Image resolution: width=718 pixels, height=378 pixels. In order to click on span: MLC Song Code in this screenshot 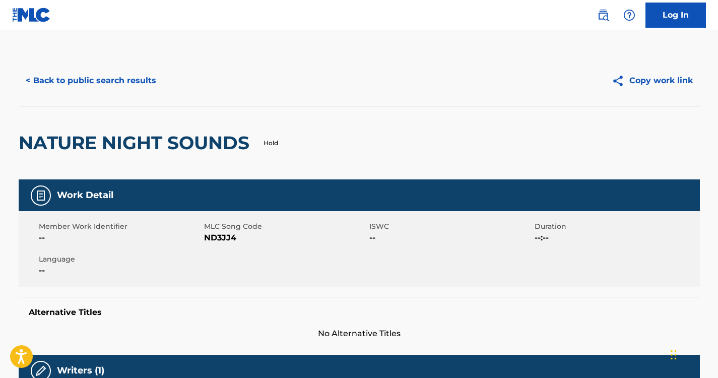, I will do `click(285, 226)`.